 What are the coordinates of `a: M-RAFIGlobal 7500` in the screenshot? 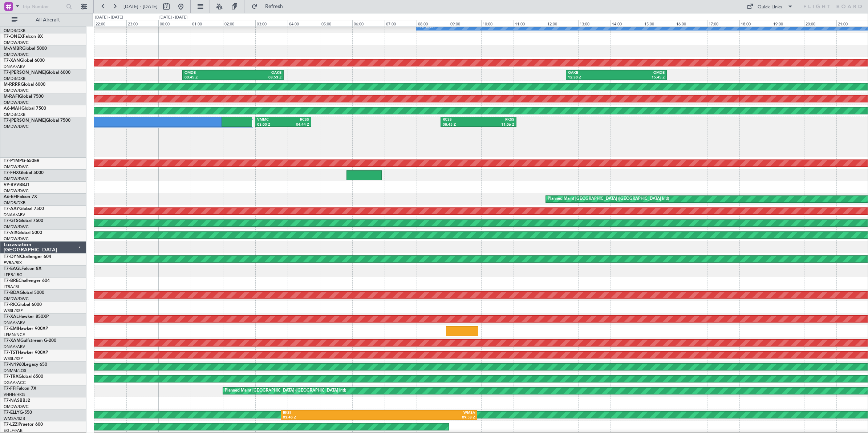 It's located at (24, 97).